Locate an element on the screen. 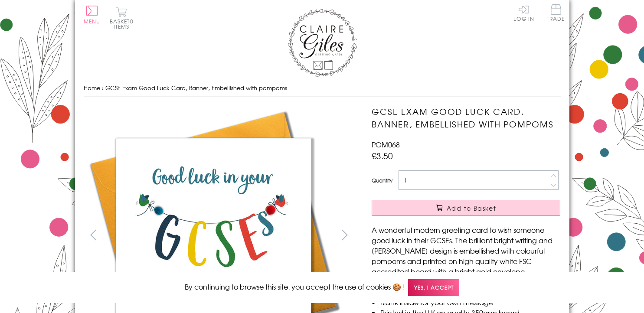 This screenshot has width=644, height=313. button: Add to Basket is located at coordinates (466, 208).